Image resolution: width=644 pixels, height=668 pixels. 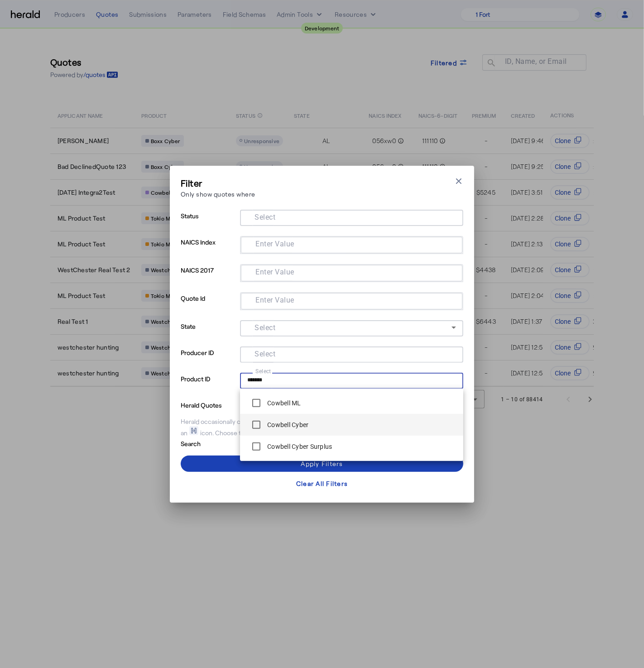 I want to click on p: Search, so click(x=216, y=443).